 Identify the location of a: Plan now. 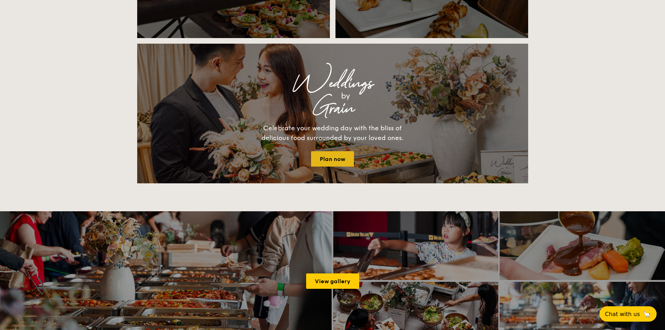
(332, 159).